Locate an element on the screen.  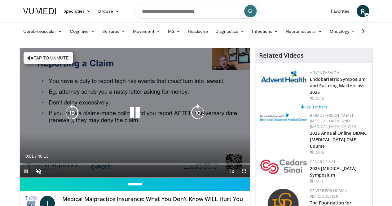
div: Progress Bar is located at coordinates (135, 164).